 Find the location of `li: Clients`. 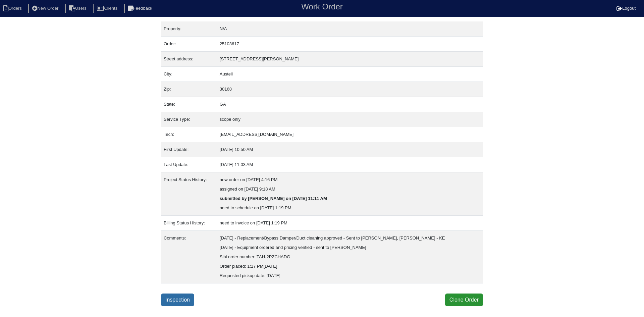

li: Clients is located at coordinates (108, 8).